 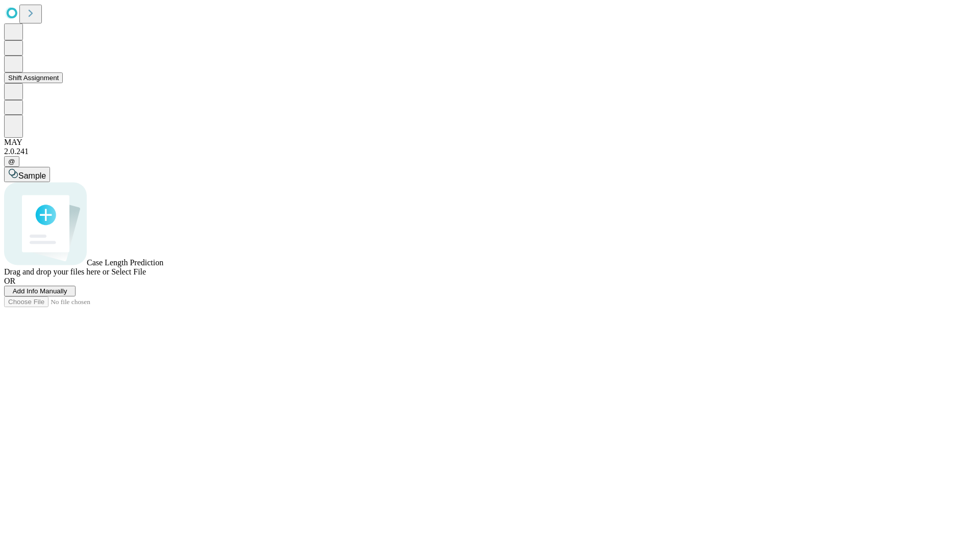 I want to click on span: Add Info Manually, so click(x=40, y=291).